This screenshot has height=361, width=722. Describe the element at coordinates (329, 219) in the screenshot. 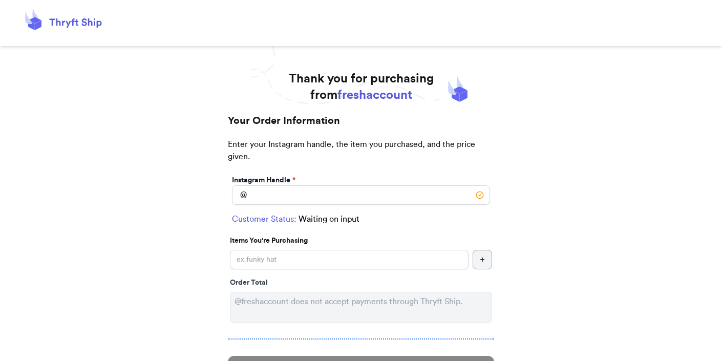

I see `span: Waiting on input` at that location.